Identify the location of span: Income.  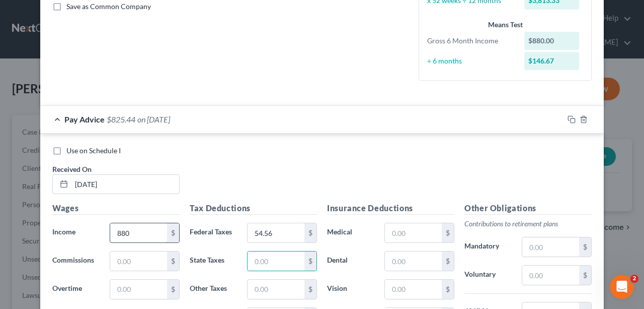
(64, 231).